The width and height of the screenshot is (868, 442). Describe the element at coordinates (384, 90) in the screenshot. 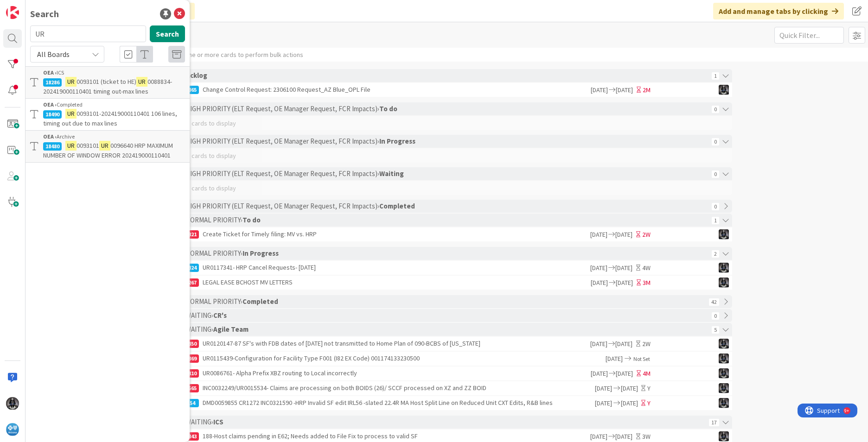

I see `div: Change Control Request: 2306100 Request_AZ Blue_OPL File` at that location.